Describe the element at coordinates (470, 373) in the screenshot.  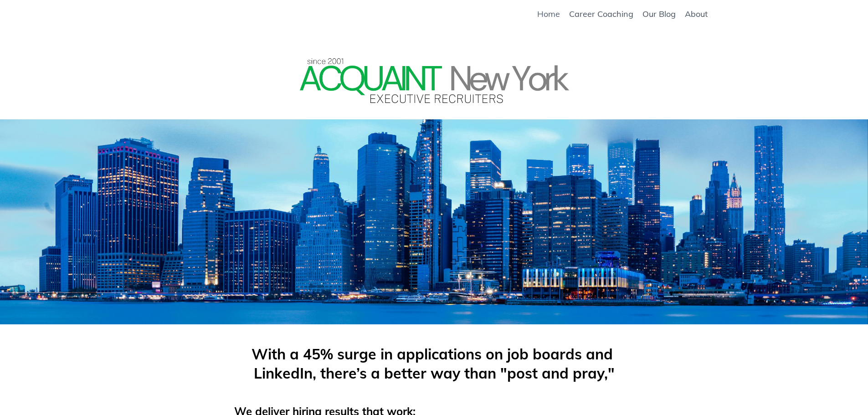
I see `span: here’s a better way than "post and pray,"` at that location.